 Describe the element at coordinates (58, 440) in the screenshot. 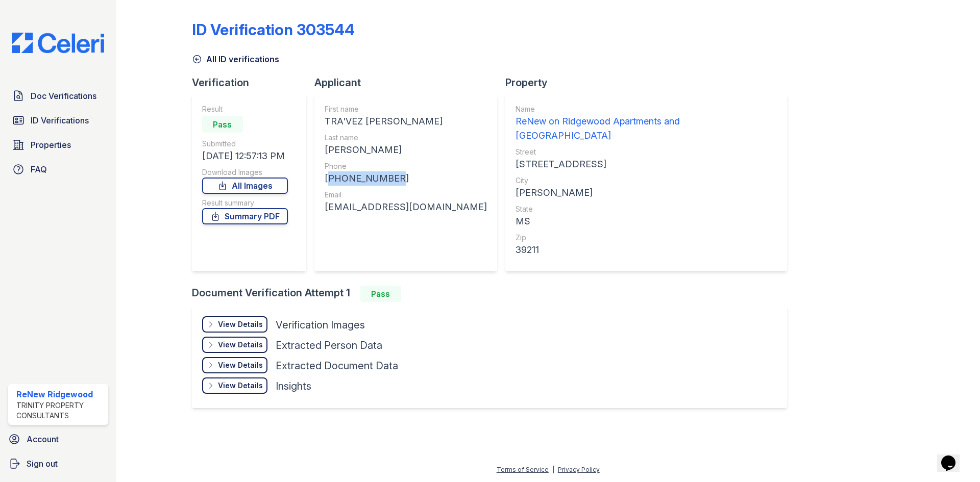

I see `a: Account` at that location.